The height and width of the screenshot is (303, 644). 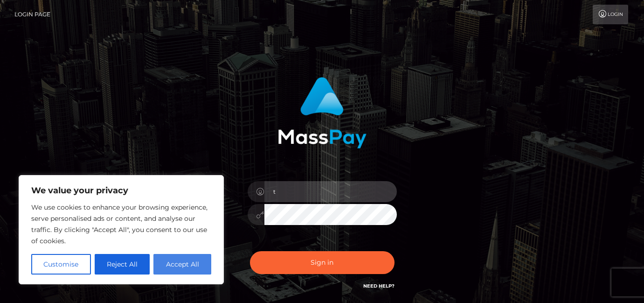 I want to click on div: We value your privacy, so click(x=121, y=230).